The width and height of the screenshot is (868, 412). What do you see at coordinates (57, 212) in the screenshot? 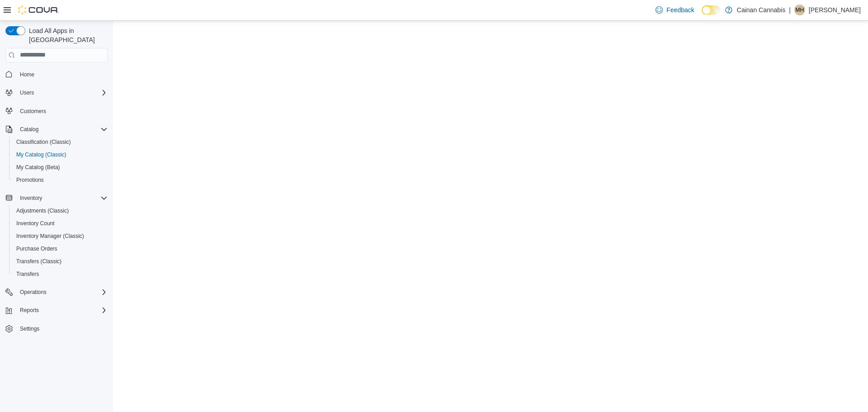
I see `nav: Complex example` at bounding box center [57, 212].